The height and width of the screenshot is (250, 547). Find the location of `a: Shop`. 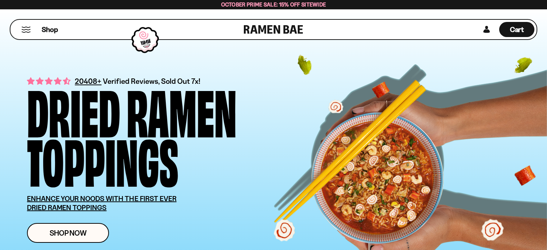

a: Shop is located at coordinates (50, 29).